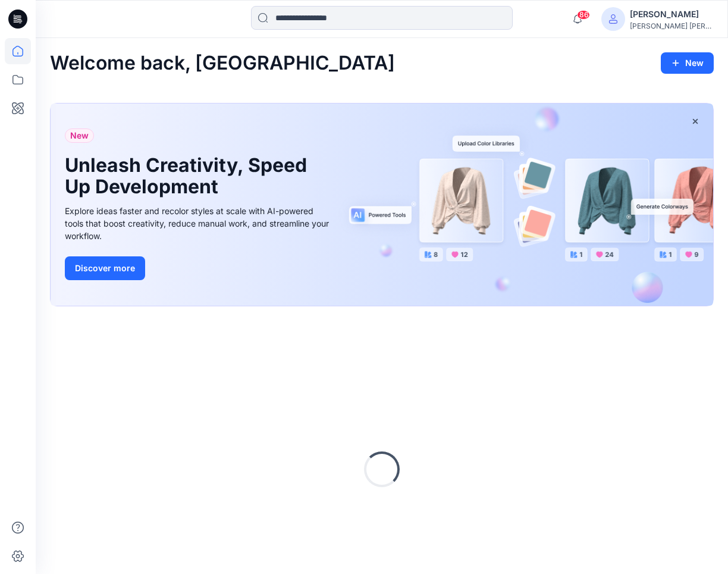  Describe the element at coordinates (199, 268) in the screenshot. I see `a: Discover more` at that location.